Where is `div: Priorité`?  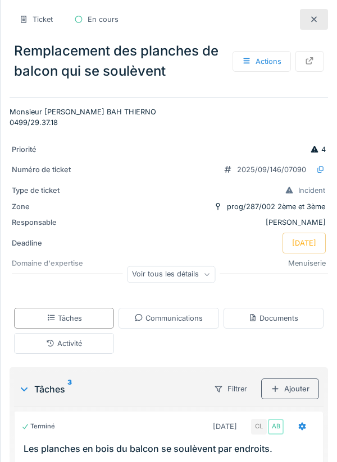 div: Priorité is located at coordinates (54, 149).